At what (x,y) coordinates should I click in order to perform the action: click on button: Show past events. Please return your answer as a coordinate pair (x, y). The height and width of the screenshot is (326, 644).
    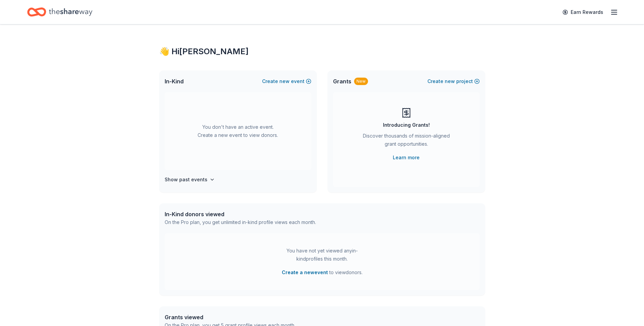
    Looking at the image, I should click on (190, 180).